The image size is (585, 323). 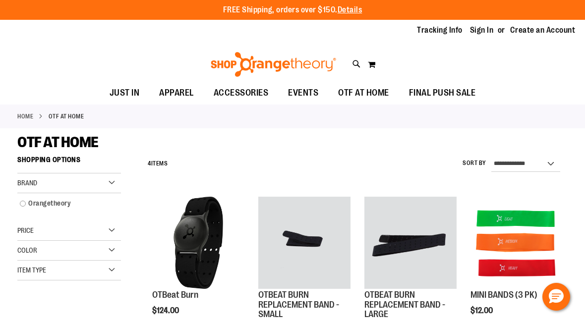 I want to click on img: OTBEAT BURN REPLACEMENT BAND - SMALL, so click(x=305, y=243).